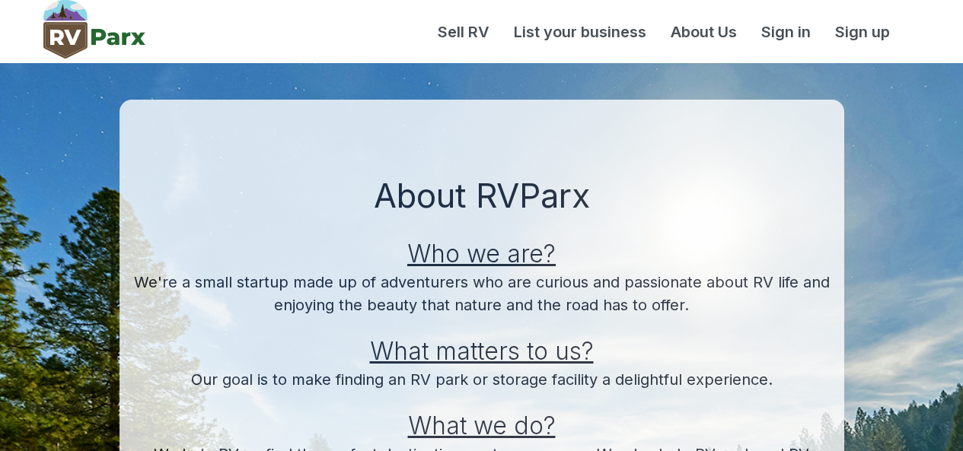  I want to click on p: Our goal is to make finding an RV park or storage facility a delightful experience., so click(482, 380).